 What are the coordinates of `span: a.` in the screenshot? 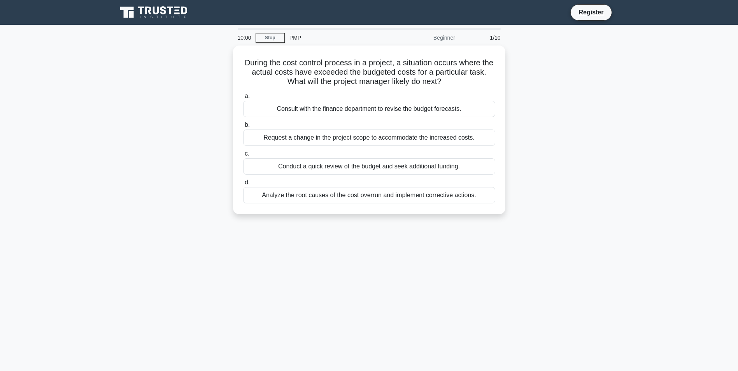 It's located at (247, 96).